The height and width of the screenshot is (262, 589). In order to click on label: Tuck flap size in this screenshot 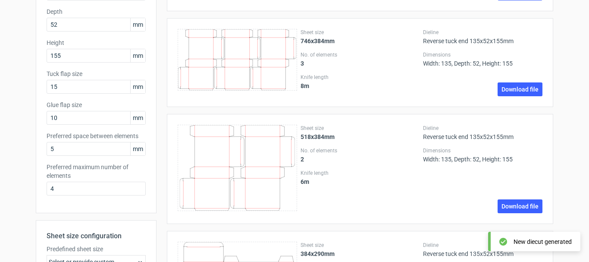, I will do `click(96, 74)`.